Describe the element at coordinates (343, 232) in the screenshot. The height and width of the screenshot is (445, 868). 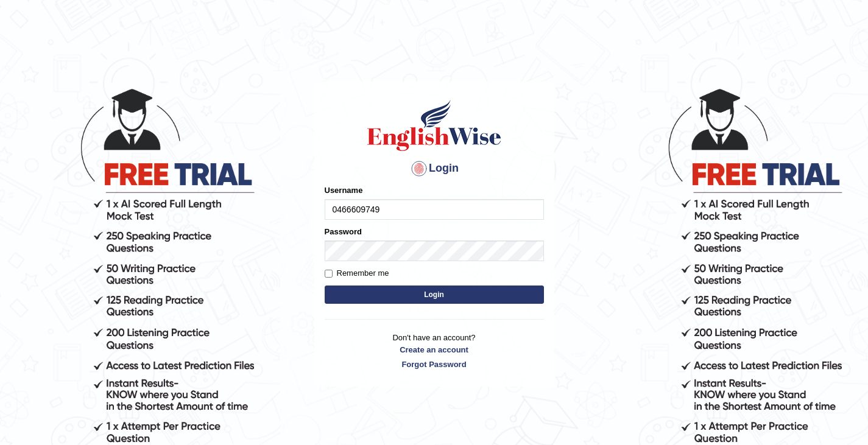
I see `label: Password` at that location.